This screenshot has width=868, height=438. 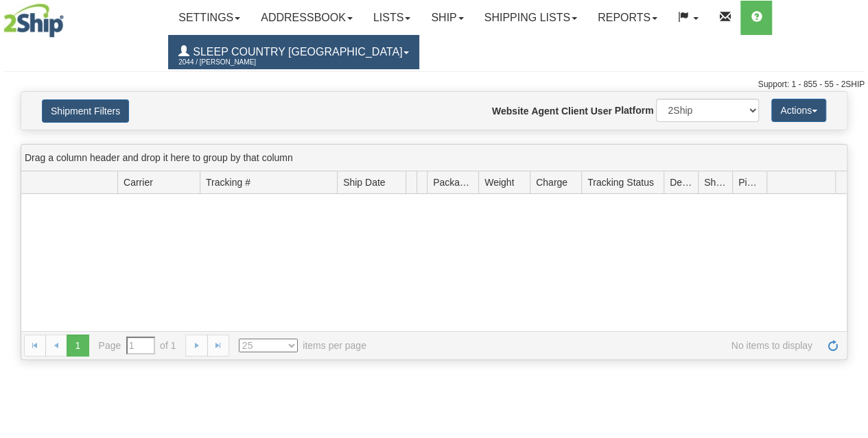 I want to click on div: Support: 1 - 855 - 55 - 2SHIP, so click(x=433, y=84).